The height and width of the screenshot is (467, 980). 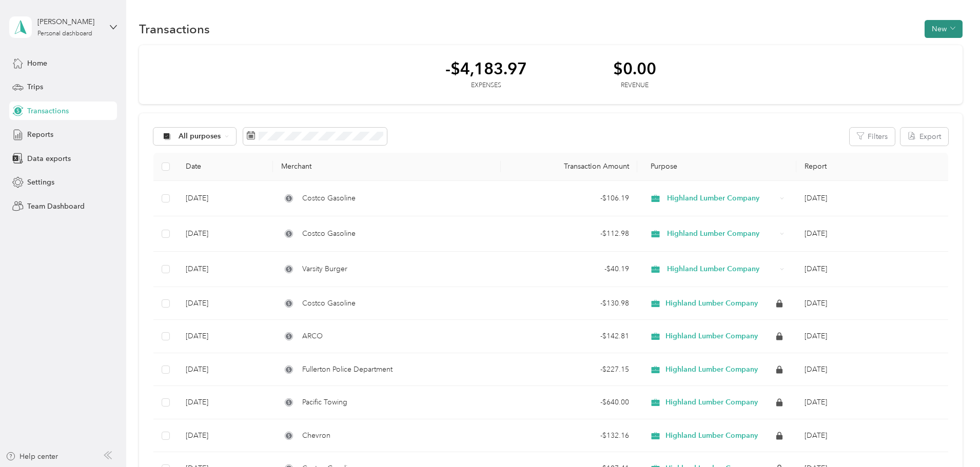 I want to click on th: Merchant, so click(x=386, y=167).